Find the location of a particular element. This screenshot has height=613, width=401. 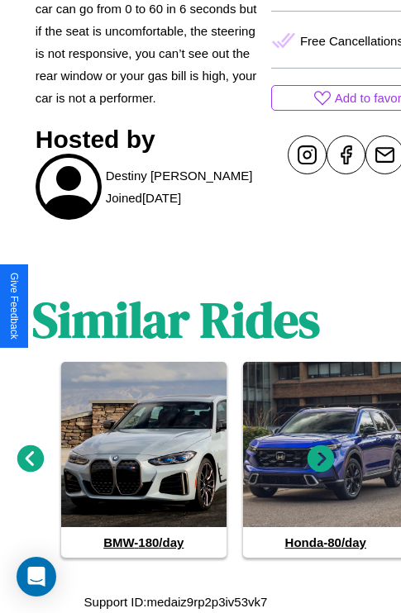

div: Give Feedback is located at coordinates (14, 306).